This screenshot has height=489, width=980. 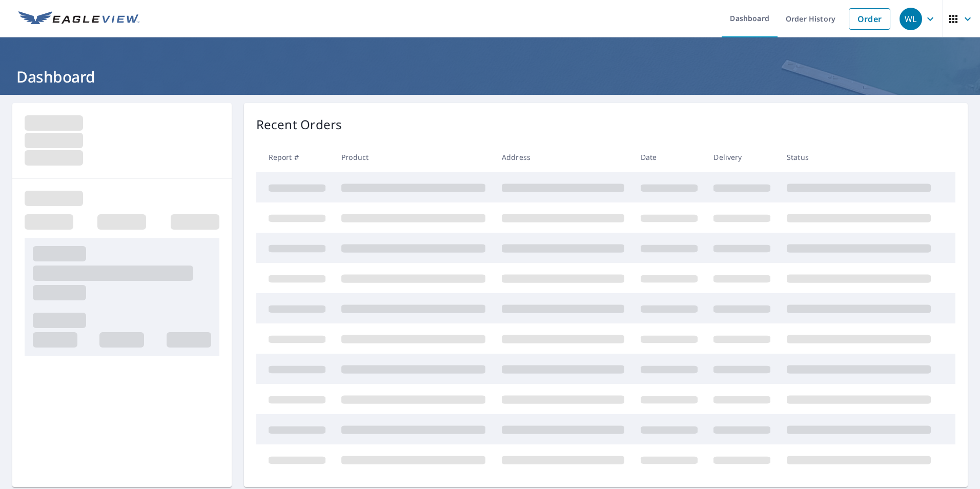 What do you see at coordinates (669, 157) in the screenshot?
I see `th: Date` at bounding box center [669, 157].